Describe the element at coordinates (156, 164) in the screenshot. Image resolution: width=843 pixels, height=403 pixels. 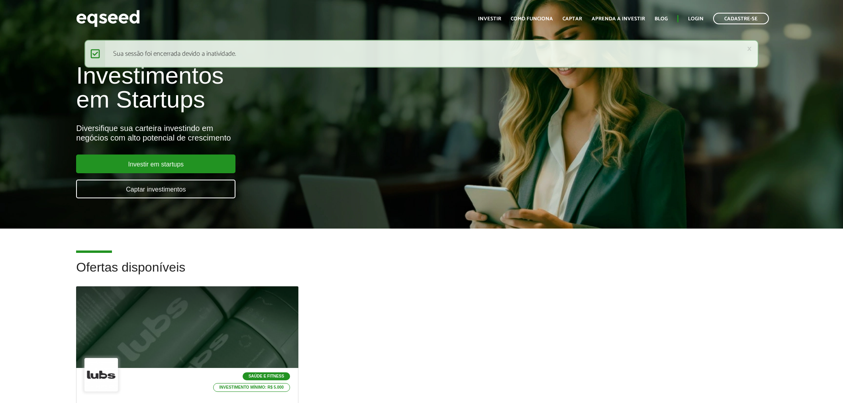
I see `a: Investir em startups` at that location.